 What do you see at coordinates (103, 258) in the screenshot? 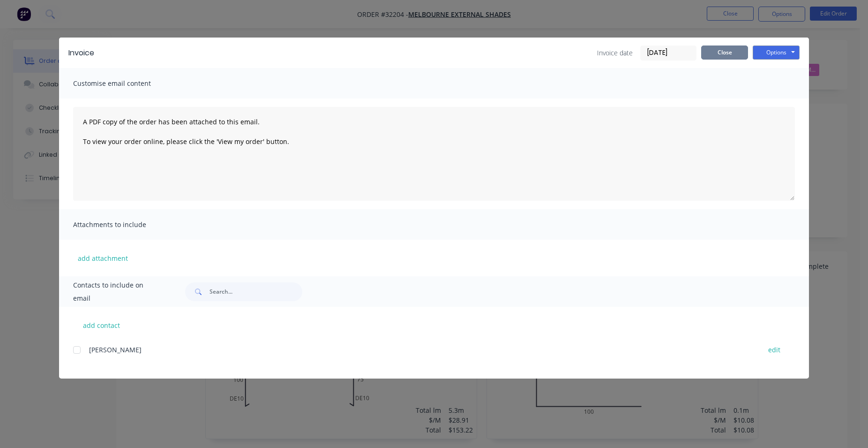
I see `button: add attachment` at bounding box center [103, 258].